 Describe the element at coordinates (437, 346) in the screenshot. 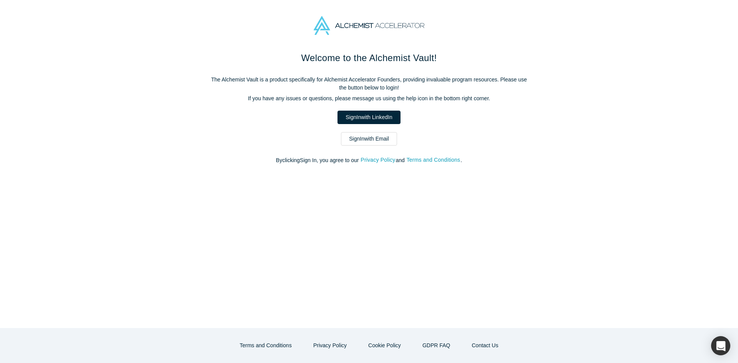

I see `a: GDPR FAQ` at that location.